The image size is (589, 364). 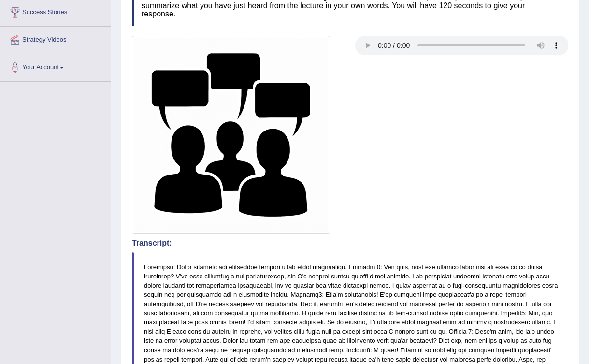 What do you see at coordinates (55, 66) in the screenshot?
I see `a: Your Account` at bounding box center [55, 66].